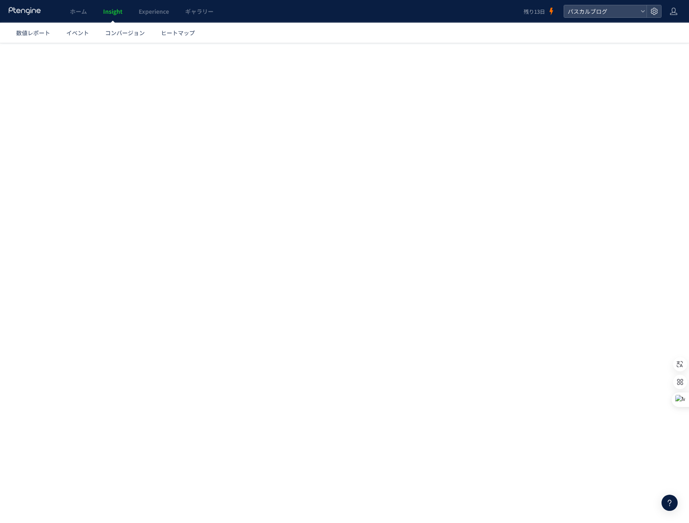 This screenshot has width=689, height=523. I want to click on span: 数値レポート, so click(33, 33).